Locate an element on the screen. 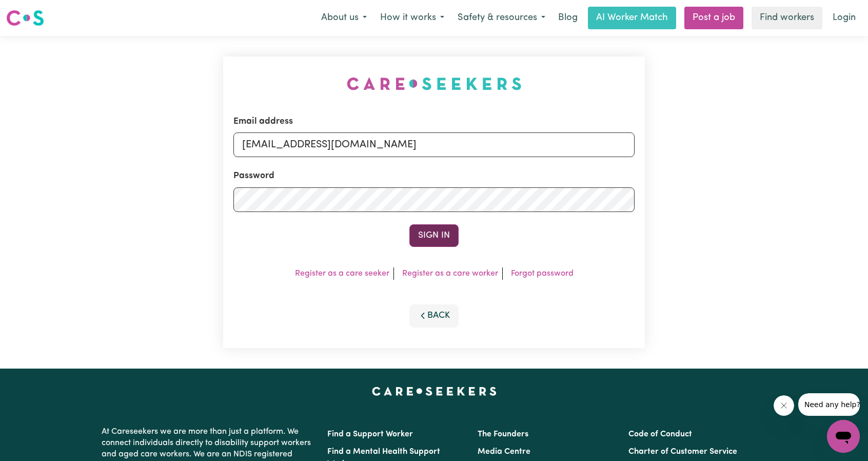  button: How it works is located at coordinates (412, 18).